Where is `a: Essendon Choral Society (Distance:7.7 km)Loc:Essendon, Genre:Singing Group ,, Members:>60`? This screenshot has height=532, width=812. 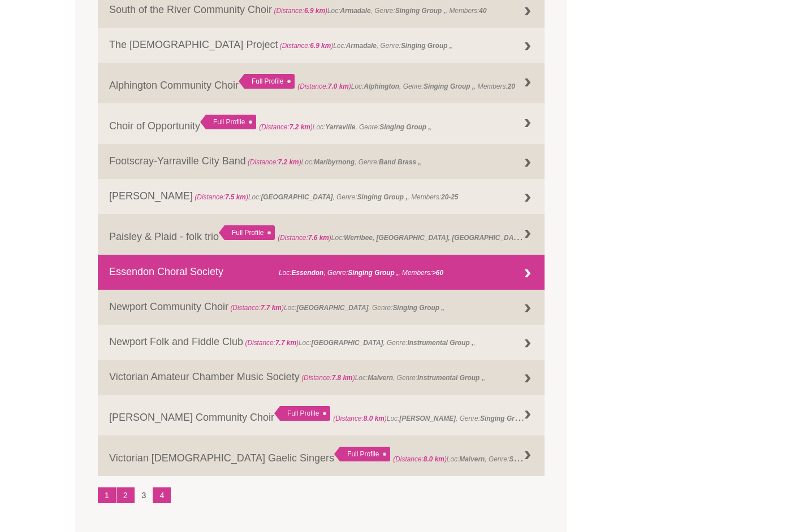 a: Essendon Choral Society (Distance:7.7 km)Loc:Essendon, Genre:Singing Group ,, Members:>60 is located at coordinates (321, 272).